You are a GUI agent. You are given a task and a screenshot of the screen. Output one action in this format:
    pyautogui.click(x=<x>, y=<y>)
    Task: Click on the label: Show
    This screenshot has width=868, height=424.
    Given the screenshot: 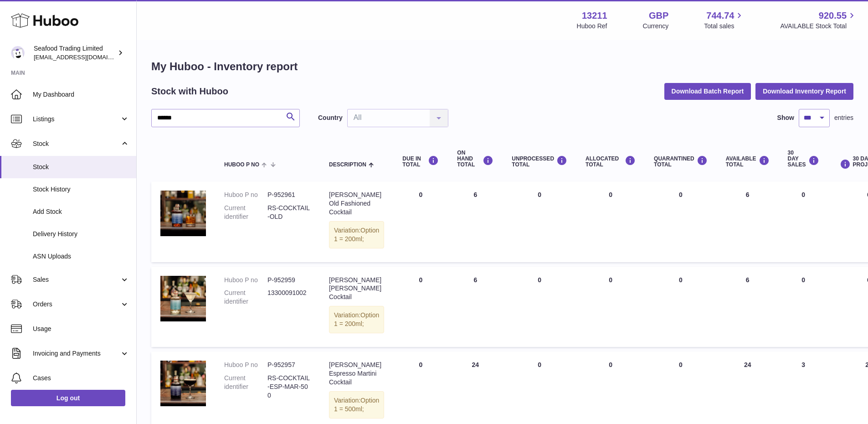 What is the action you would take?
    pyautogui.click(x=785, y=118)
    